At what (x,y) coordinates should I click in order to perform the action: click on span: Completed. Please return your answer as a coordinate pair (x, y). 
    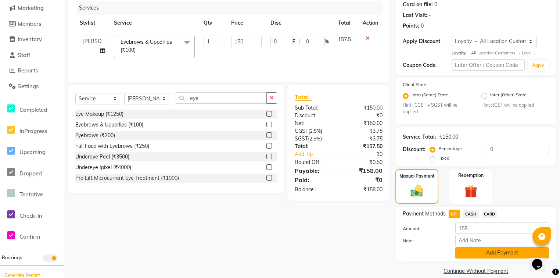
    Looking at the image, I should click on (33, 109).